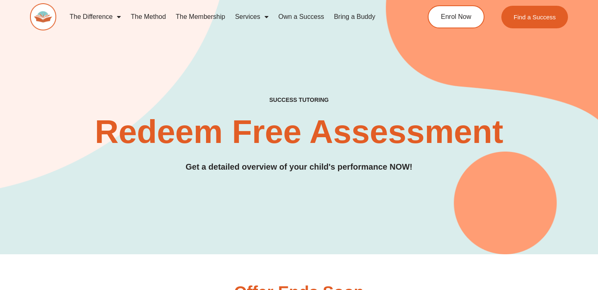 Image resolution: width=598 pixels, height=290 pixels. I want to click on span: Enrol Now, so click(456, 17).